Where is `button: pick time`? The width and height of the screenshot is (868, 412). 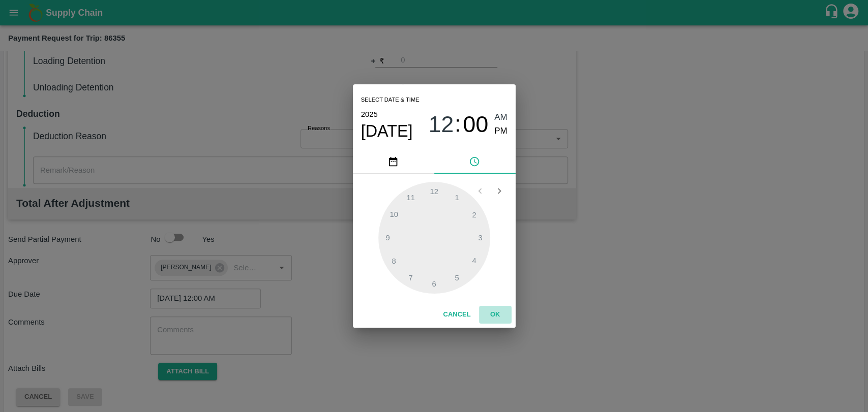
button: pick time is located at coordinates (475, 161).